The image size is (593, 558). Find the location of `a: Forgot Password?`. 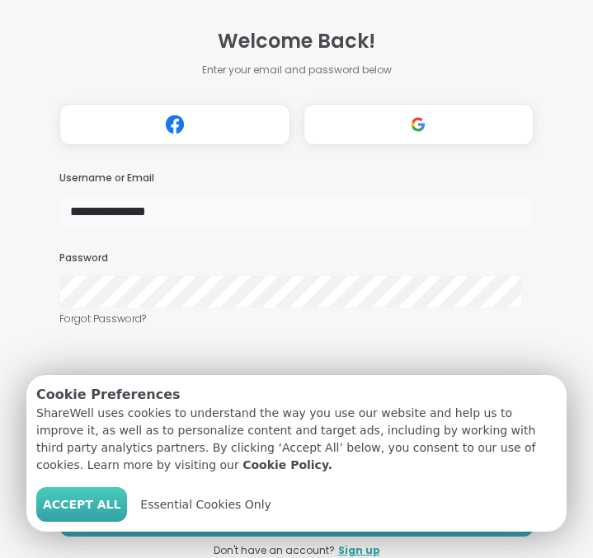

a: Forgot Password? is located at coordinates (296, 319).